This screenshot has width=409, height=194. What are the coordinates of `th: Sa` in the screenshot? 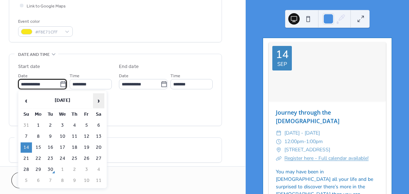 It's located at (99, 114).